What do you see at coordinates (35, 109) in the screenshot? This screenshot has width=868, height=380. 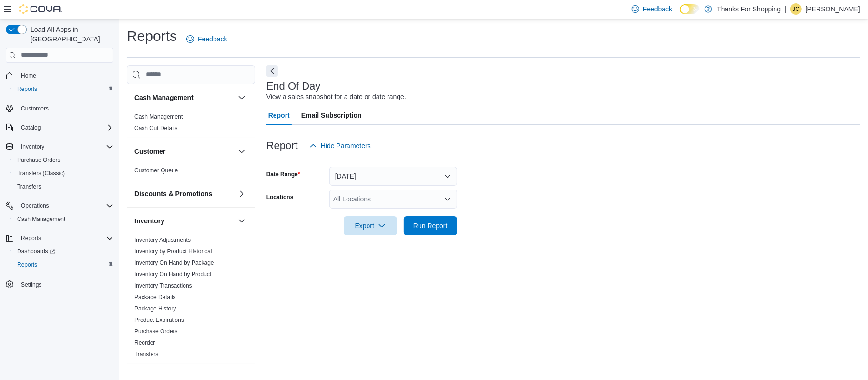 I see `a: Customers` at bounding box center [35, 109].